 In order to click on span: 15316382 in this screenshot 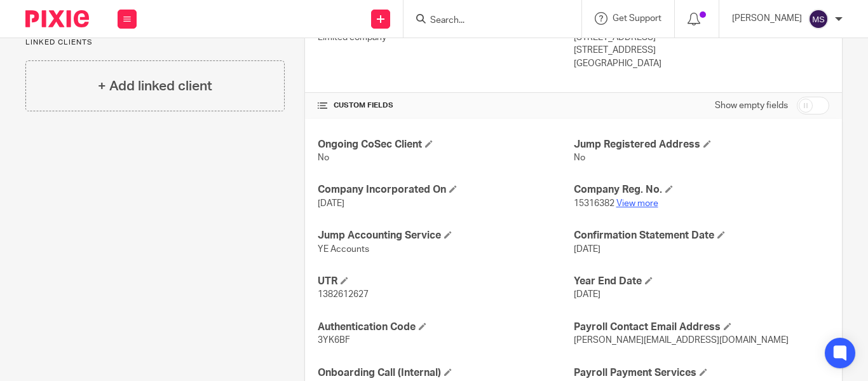, I will do `click(594, 203)`.